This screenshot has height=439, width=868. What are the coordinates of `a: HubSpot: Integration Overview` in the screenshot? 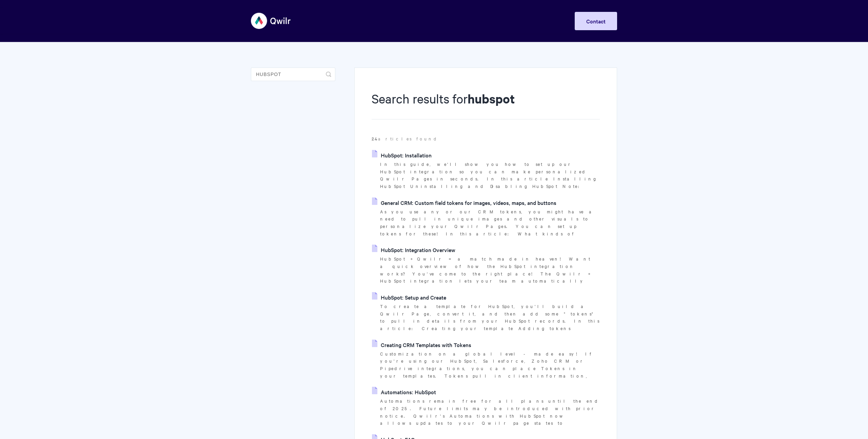 It's located at (414, 249).